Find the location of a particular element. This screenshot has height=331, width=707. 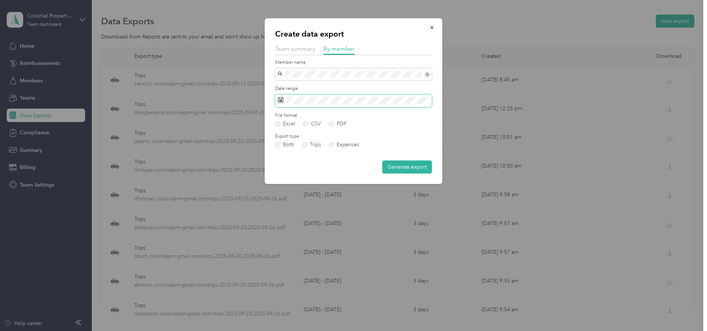

label: Date range is located at coordinates (354, 89).